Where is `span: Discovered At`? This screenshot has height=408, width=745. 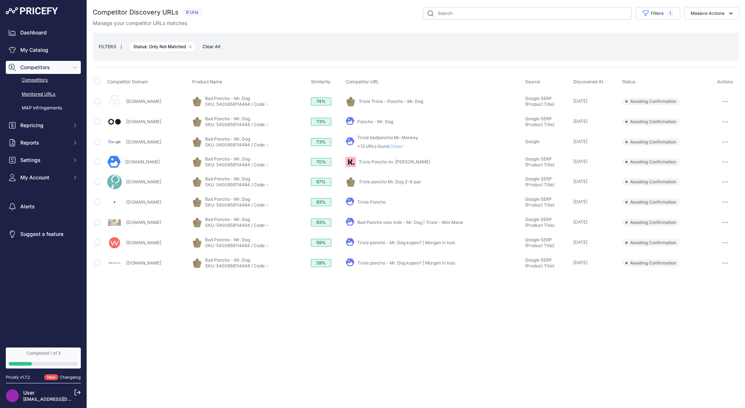 span: Discovered At is located at coordinates (588, 82).